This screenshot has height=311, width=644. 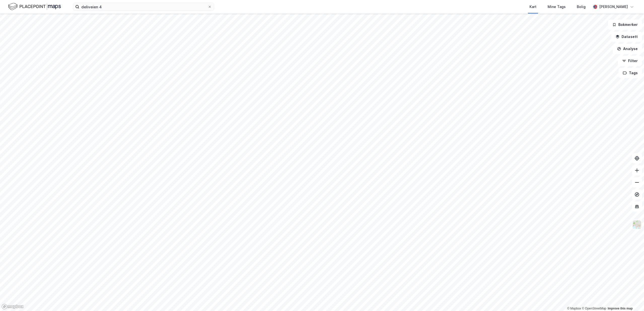 I want to click on a: OpenStreetMap, so click(x=594, y=309).